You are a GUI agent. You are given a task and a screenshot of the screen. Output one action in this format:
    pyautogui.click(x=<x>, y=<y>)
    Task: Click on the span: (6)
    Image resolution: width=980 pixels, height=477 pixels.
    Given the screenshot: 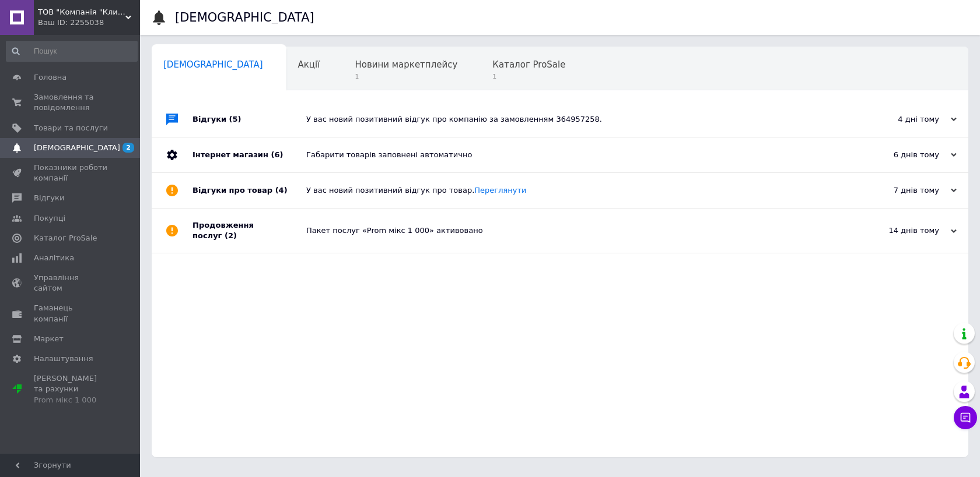 What is the action you would take?
    pyautogui.click(x=277, y=154)
    